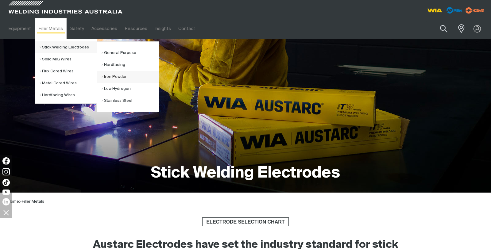 This screenshot has width=491, height=249. Describe the element at coordinates (130, 53) in the screenshot. I see `a: General Purpose` at that location.